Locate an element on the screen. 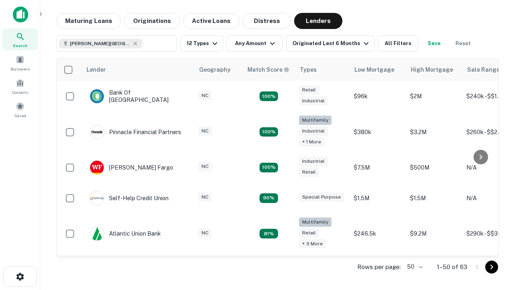 This screenshot has width=515, height=290. span: Borrowers is located at coordinates (20, 69).